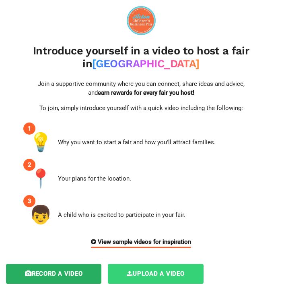  I want to click on span: earn rewards for every fair you host!, so click(146, 93).